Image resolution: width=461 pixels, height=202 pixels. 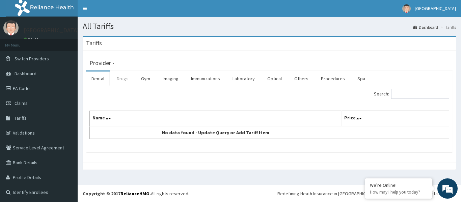 I want to click on strong: Copyright © 2017 ., so click(x=117, y=194).